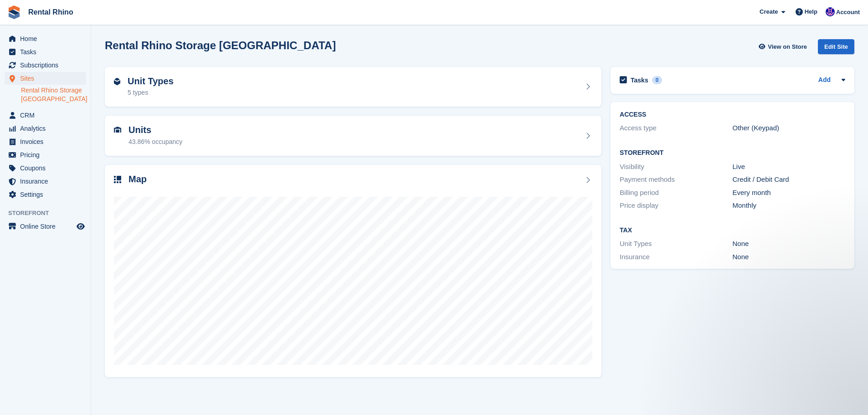 The image size is (868, 415). What do you see at coordinates (47, 52) in the screenshot?
I see `span: Tasks` at bounding box center [47, 52].